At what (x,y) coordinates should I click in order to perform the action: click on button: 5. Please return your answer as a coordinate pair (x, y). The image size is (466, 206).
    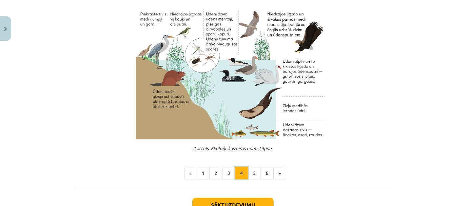
    Looking at the image, I should click on (254, 173).